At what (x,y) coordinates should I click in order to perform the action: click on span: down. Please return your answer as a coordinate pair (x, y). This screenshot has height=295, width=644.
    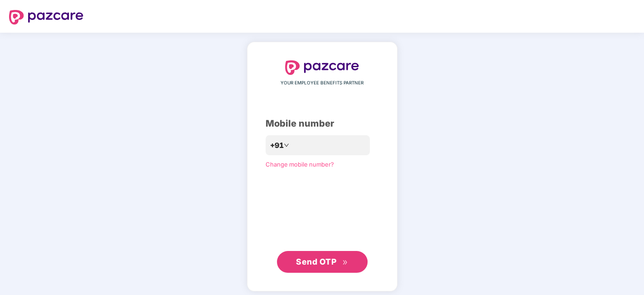
    Looking at the image, I should click on (286, 145).